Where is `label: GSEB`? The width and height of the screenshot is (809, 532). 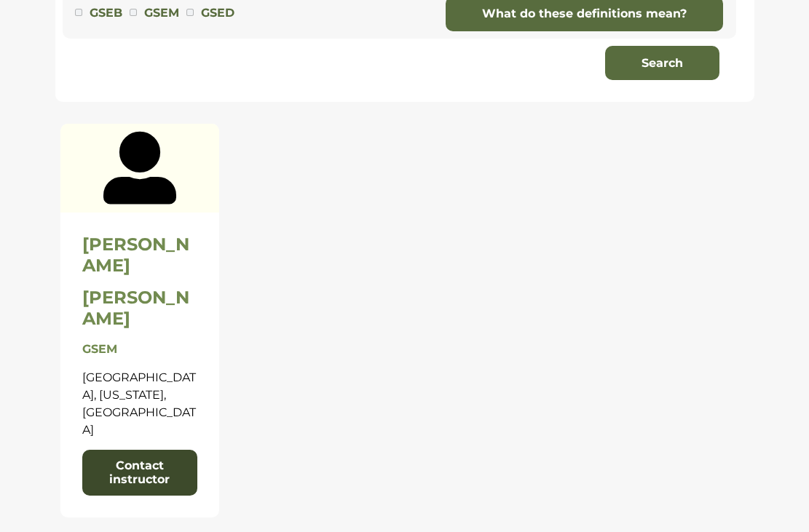
label: GSEB is located at coordinates (106, 13).